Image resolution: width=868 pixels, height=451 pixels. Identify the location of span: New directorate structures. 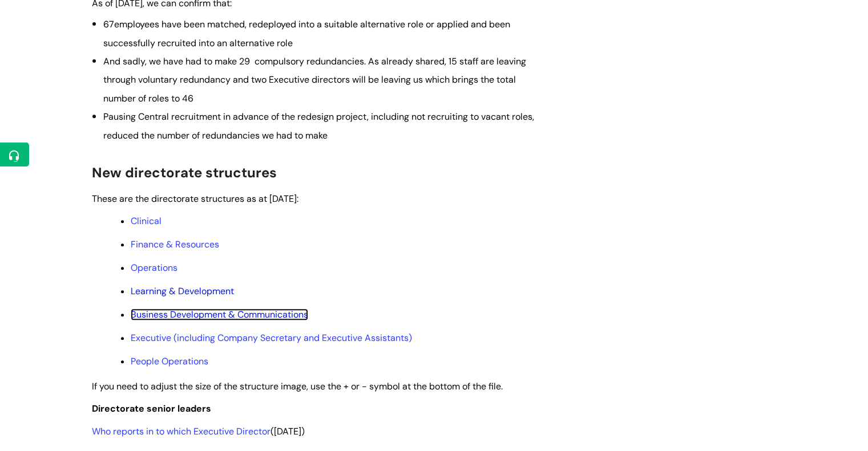
(184, 172).